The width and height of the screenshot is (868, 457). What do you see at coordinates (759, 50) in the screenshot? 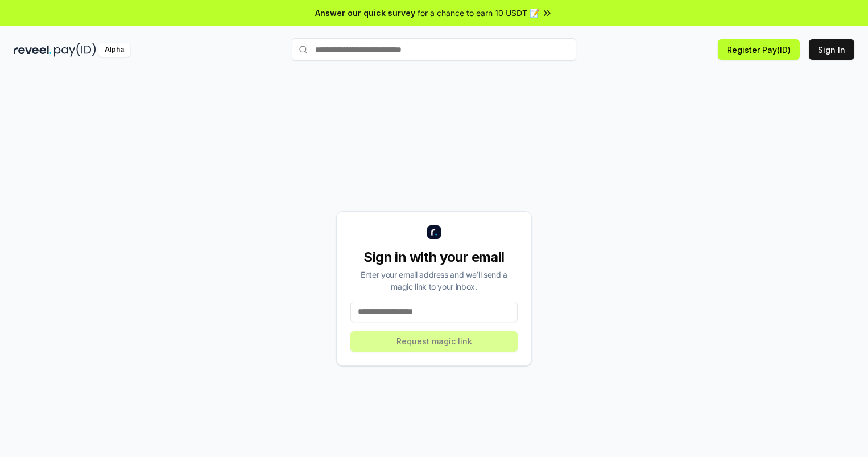
I see `button: Register Pay(ID)` at bounding box center [759, 50].